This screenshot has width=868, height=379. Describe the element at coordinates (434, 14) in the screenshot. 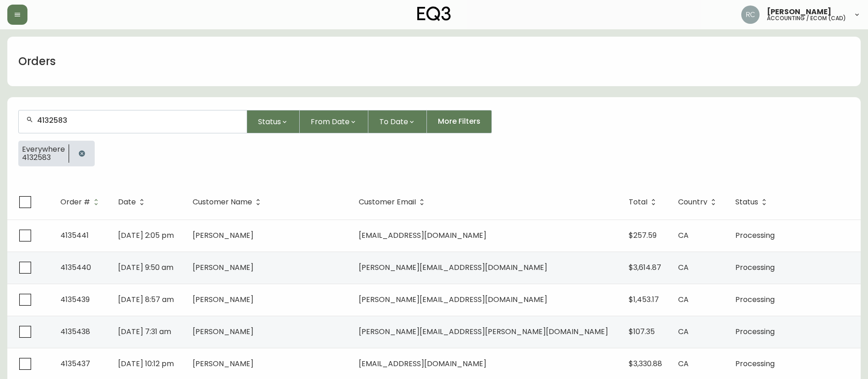

I see `img: logo` at that location.